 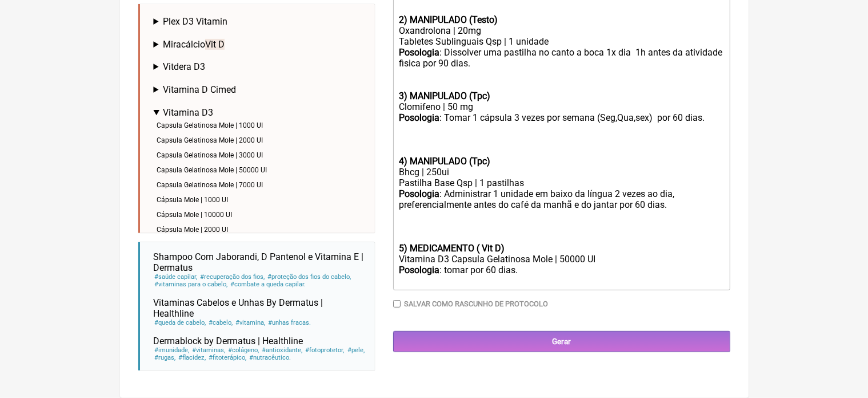 I want to click on div: Oxandrolona | 20mg, so click(x=561, y=31).